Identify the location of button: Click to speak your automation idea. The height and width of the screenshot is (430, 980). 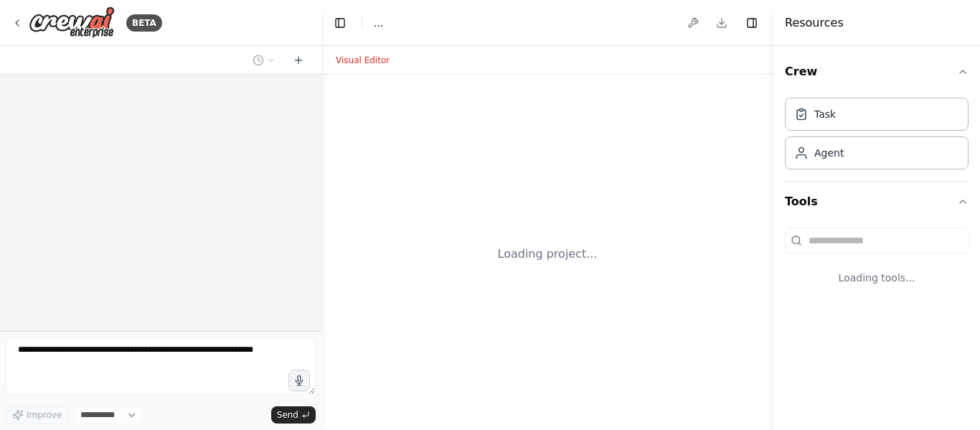
(299, 380).